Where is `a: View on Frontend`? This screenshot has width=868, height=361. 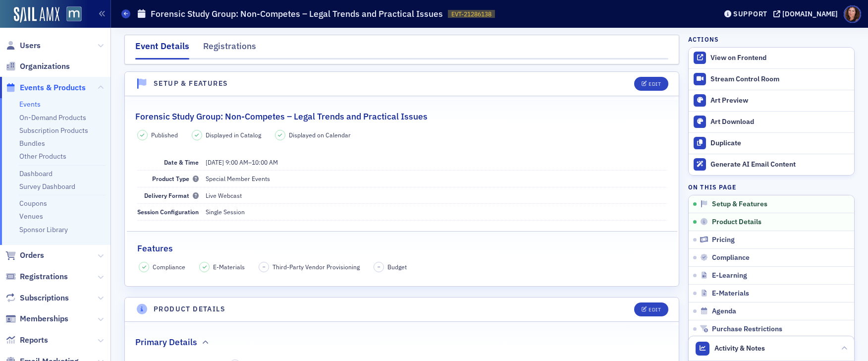
a: View on Frontend is located at coordinates (771, 58).